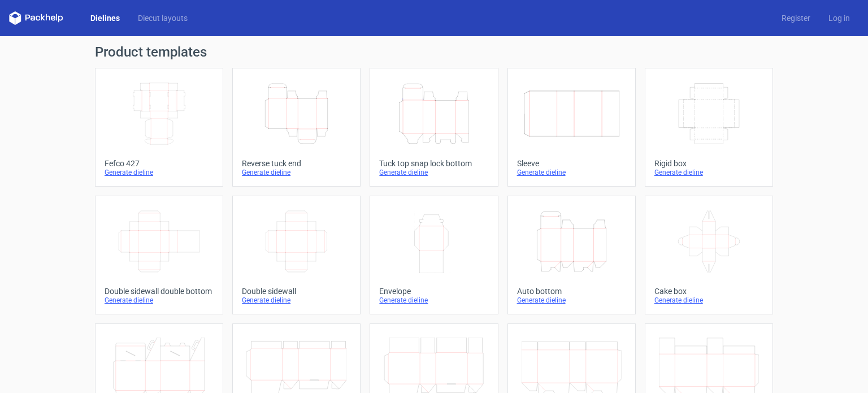 This screenshot has width=868, height=393. I want to click on div: Sleeve, so click(572, 163).